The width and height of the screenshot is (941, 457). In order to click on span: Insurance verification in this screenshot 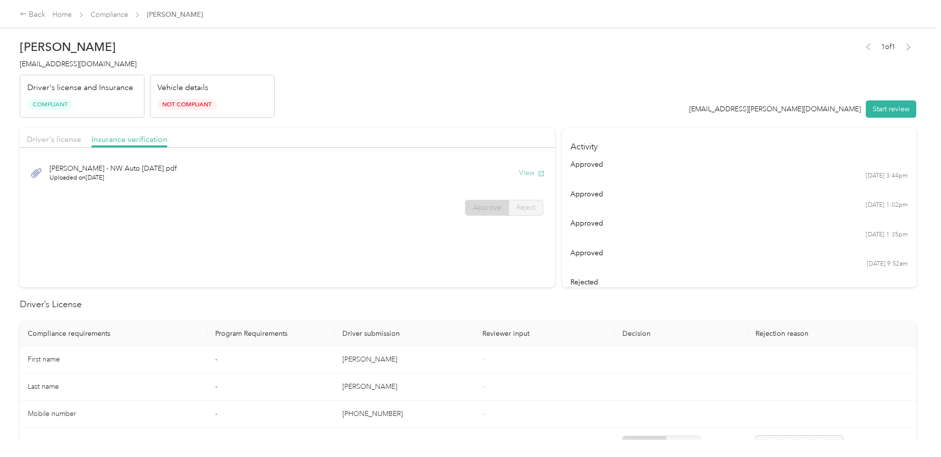, I will do `click(129, 139)`.